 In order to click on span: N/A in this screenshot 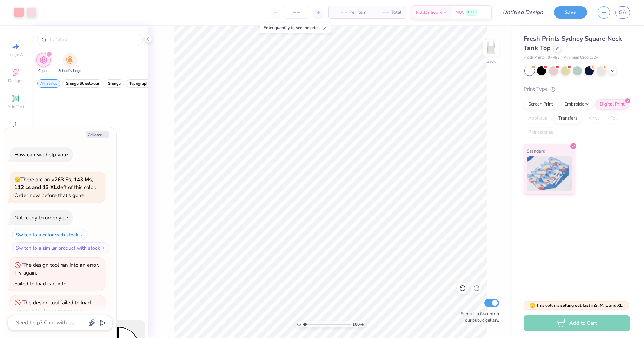, I will do `click(459, 12)`.